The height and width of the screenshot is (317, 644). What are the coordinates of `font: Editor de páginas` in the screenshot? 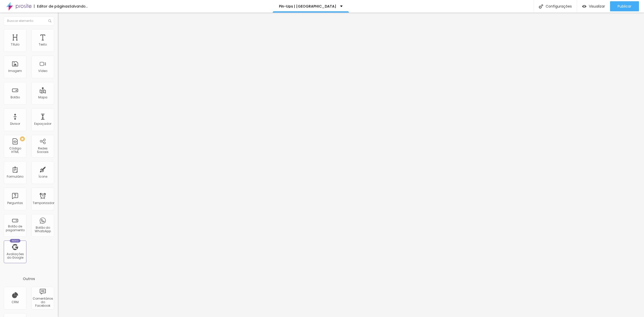 It's located at (53, 7).